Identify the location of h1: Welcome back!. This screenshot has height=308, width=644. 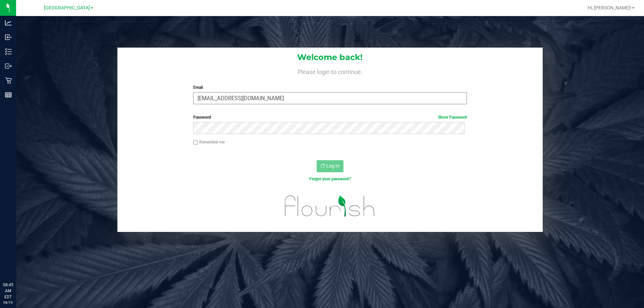
(330, 57).